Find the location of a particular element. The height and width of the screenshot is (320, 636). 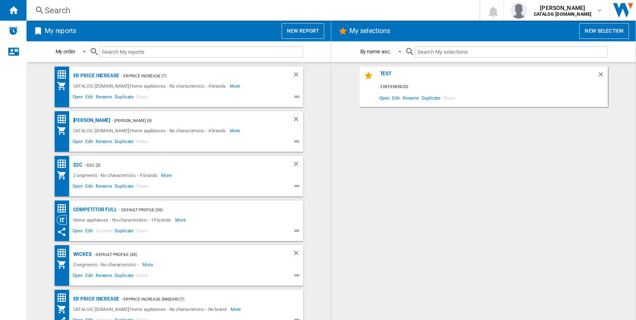

div: - ER Price Increase (7) is located at coordinates (197, 76).